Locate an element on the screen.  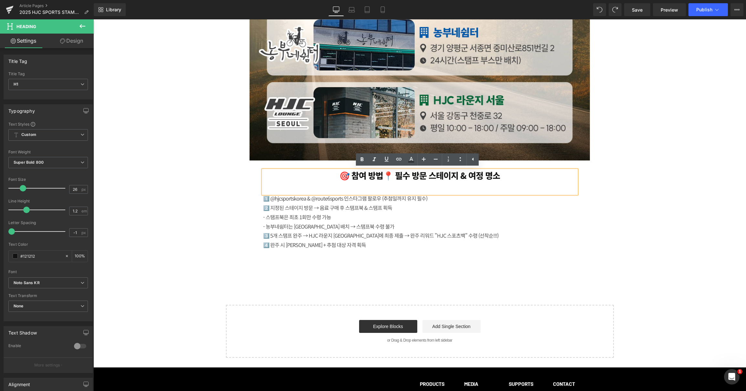
div: Text Color is located at coordinates (48, 245).